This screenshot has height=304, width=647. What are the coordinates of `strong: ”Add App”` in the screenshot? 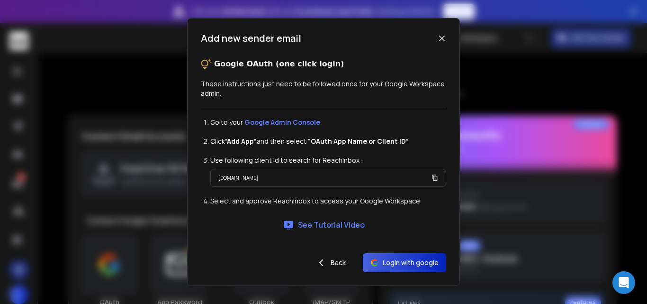 It's located at (241, 141).